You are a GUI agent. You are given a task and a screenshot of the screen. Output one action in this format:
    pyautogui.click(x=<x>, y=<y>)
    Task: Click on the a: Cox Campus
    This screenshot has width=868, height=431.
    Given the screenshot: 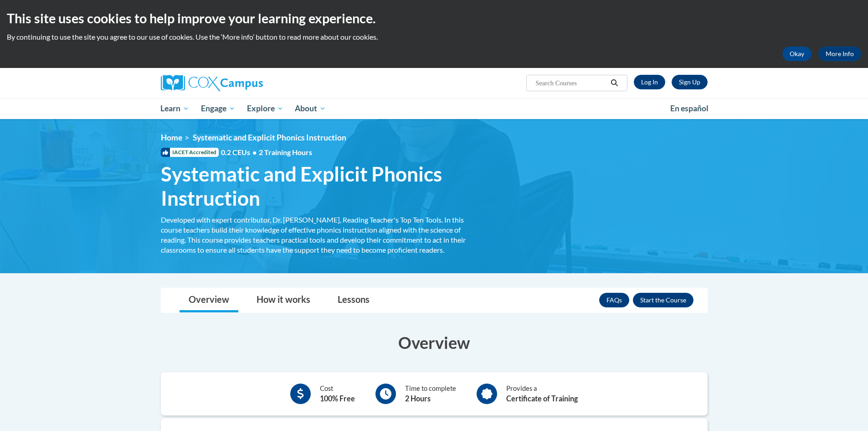 What is the action you would take?
    pyautogui.click(x=247, y=83)
    